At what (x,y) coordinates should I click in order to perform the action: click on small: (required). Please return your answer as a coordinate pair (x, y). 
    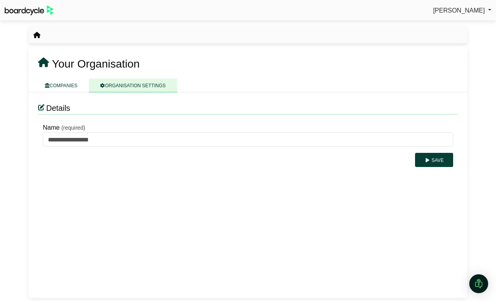
    Looking at the image, I should click on (73, 128).